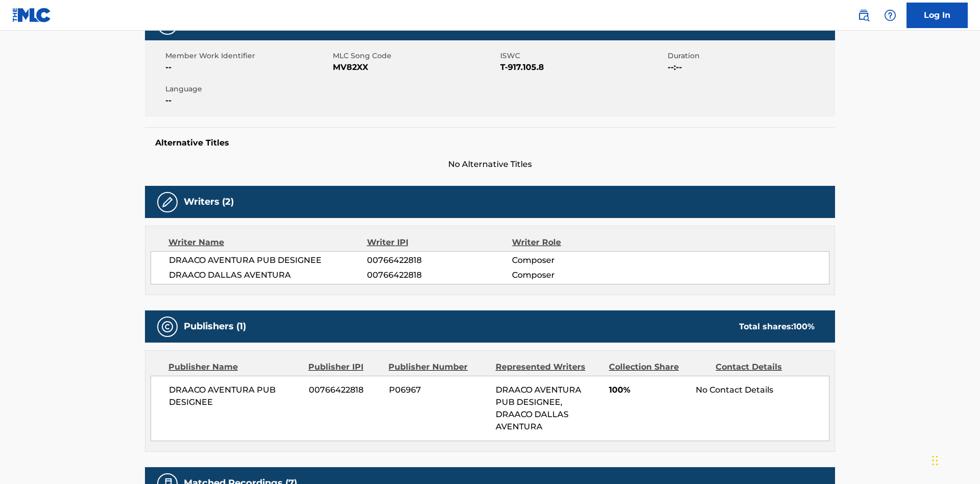 The height and width of the screenshot is (484, 980). What do you see at coordinates (490, 165) in the screenshot?
I see `span: No Alternative Titles` at bounding box center [490, 165].